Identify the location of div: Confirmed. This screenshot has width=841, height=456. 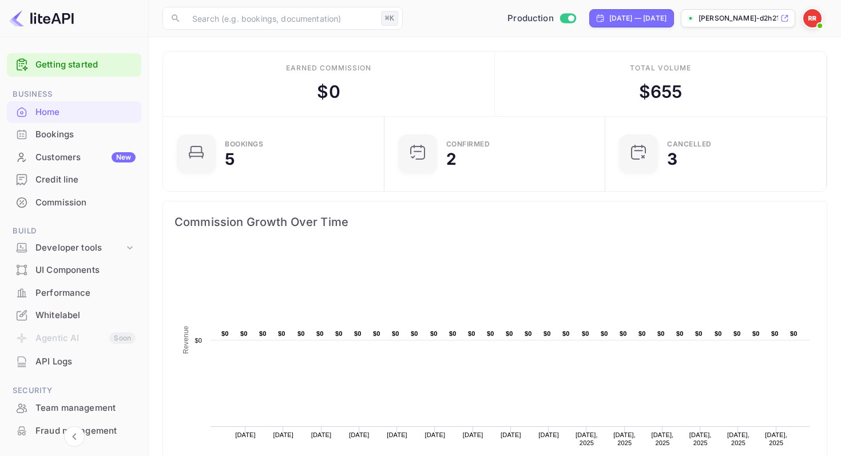
(468, 144).